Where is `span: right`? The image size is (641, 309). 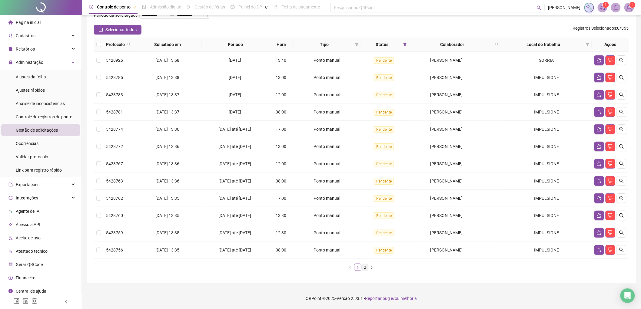
span: right is located at coordinates (372, 268).